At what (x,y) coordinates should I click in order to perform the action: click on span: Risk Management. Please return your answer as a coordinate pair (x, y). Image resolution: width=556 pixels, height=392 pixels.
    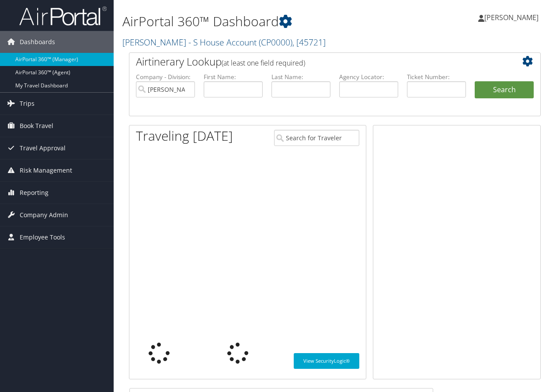
    Looking at the image, I should click on (46, 170).